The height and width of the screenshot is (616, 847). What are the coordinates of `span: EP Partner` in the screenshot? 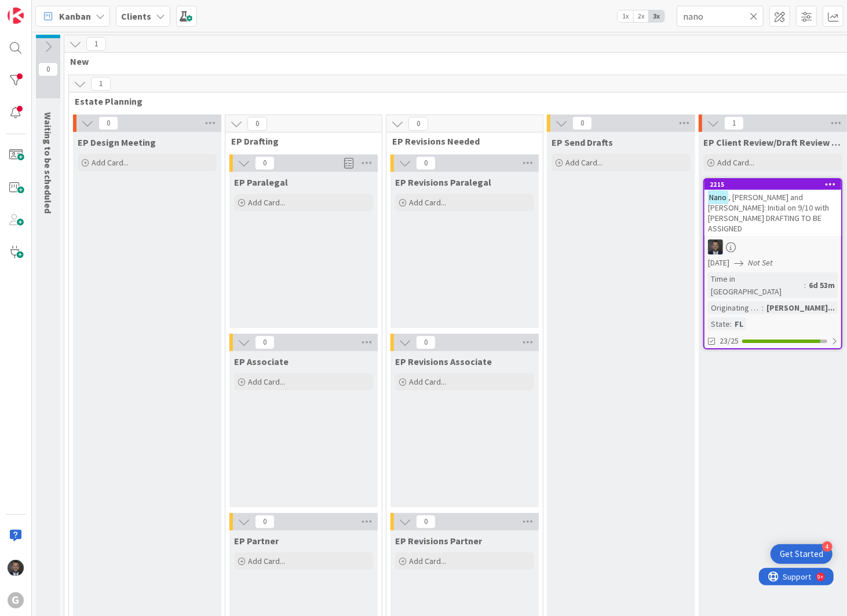 It's located at (256, 541).